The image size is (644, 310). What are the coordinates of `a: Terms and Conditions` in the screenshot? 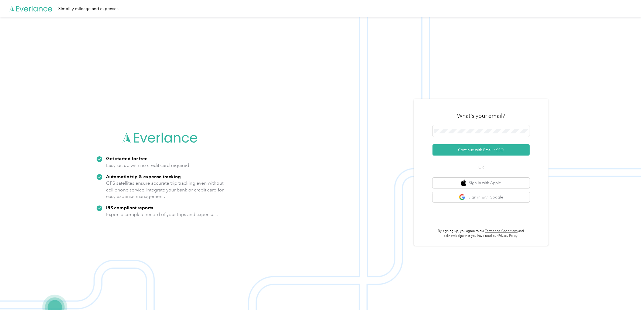 It's located at (502, 231).